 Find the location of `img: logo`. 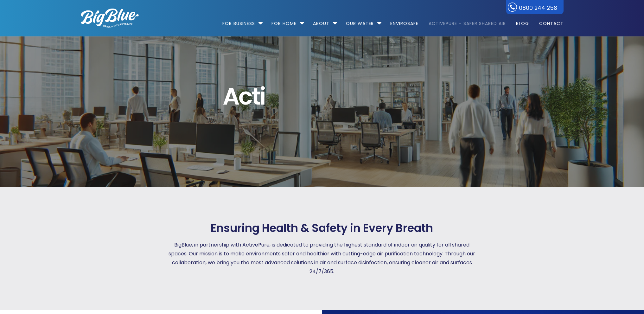

img: logo is located at coordinates (110, 18).